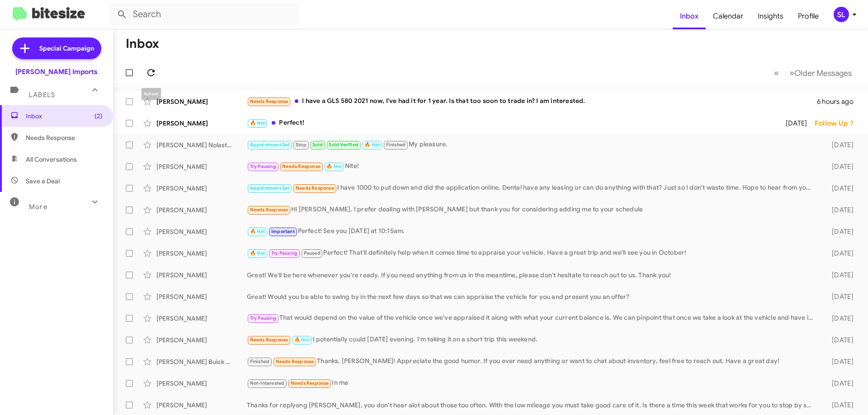  What do you see at coordinates (204, 15) in the screenshot?
I see `input: Search` at bounding box center [204, 15].